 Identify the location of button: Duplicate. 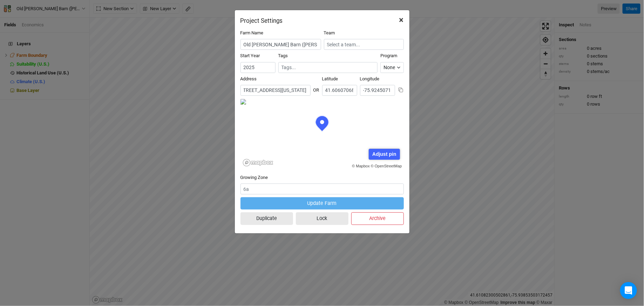
(267, 218).